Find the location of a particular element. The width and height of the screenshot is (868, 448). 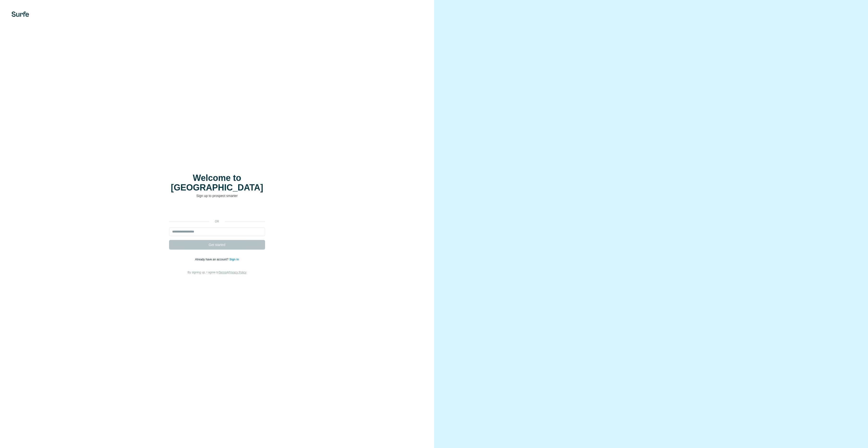

a: Terms is located at coordinates (223, 272).